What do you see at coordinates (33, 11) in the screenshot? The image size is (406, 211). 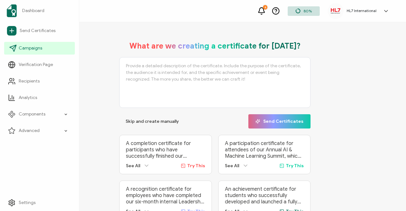 I see `span: Dashboard` at bounding box center [33, 11].